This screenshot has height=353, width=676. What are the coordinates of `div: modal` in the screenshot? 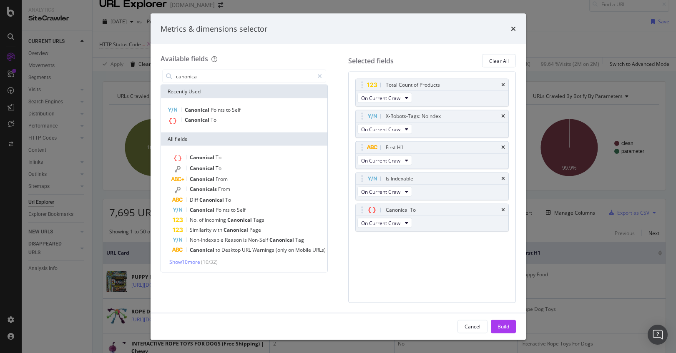 It's located at (338, 176).